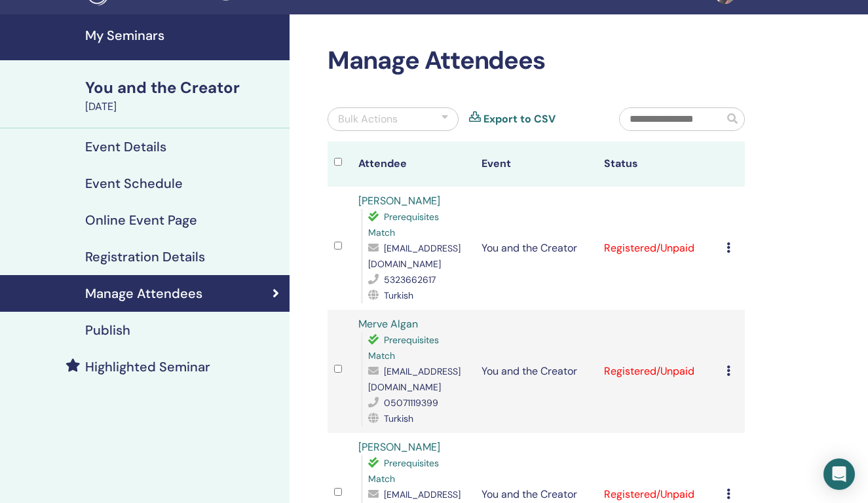 The height and width of the screenshot is (503, 868). What do you see at coordinates (658, 164) in the screenshot?
I see `th: Status` at bounding box center [658, 164].